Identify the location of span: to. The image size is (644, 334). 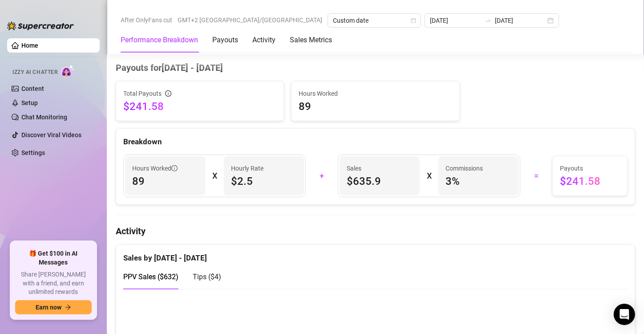
(488, 21).